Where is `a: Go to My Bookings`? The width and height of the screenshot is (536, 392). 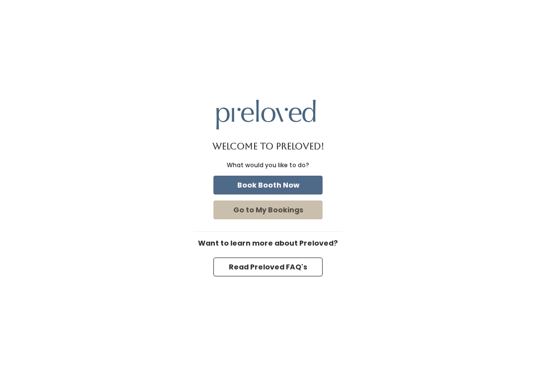
a: Go to My Bookings is located at coordinates (268, 209).